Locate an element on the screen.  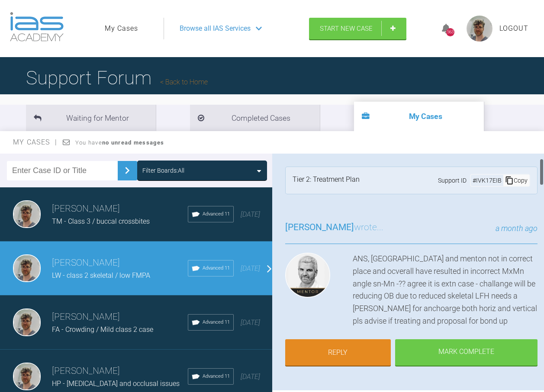
img: chevronRight.28bd32b0.svg is located at coordinates (127, 170).